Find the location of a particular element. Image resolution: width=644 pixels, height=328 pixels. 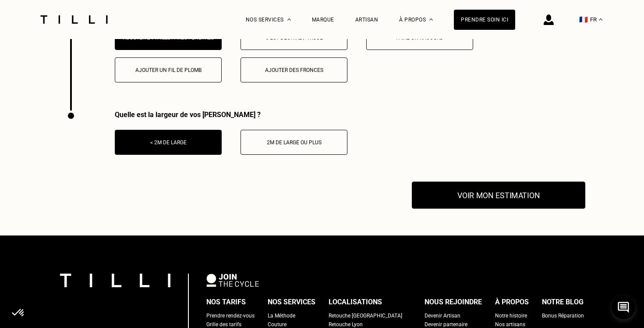

div: Bonus Réparation is located at coordinates (563, 315).